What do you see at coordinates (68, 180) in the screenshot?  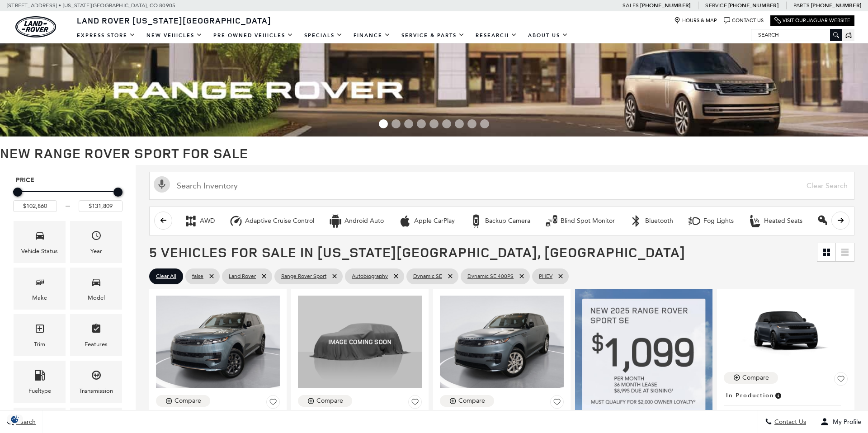 I see `h5: Price` at bounding box center [68, 180].